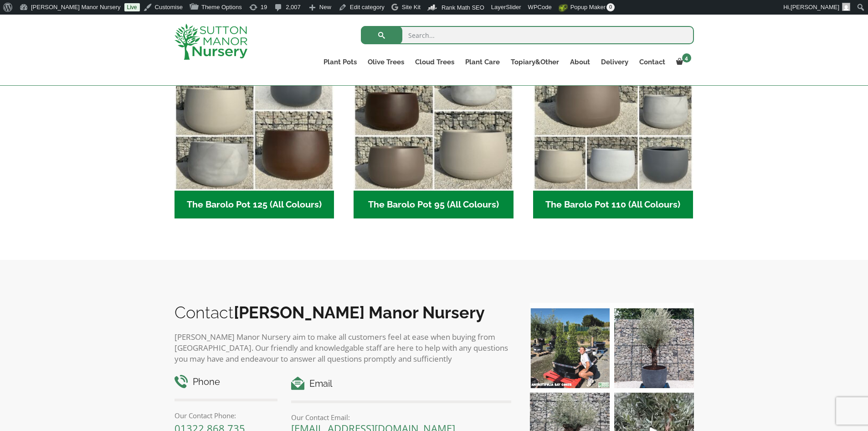 The width and height of the screenshot is (868, 431). I want to click on a: About, so click(580, 62).